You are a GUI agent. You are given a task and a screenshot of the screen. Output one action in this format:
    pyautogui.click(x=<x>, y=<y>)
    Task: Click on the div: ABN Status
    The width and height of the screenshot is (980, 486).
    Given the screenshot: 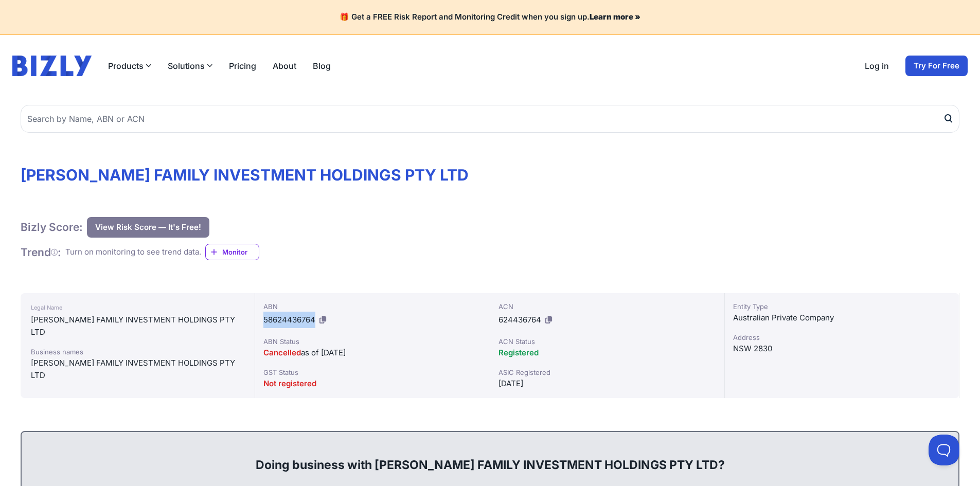 What is the action you would take?
    pyautogui.click(x=372, y=342)
    